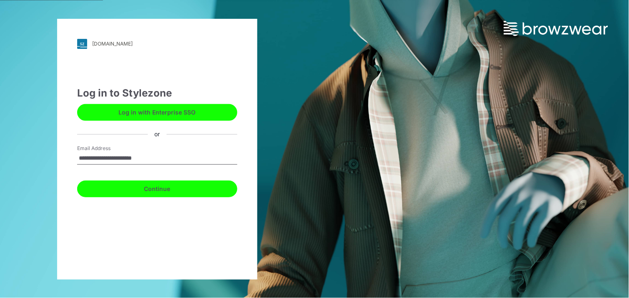 This screenshot has height=298, width=629. Describe the element at coordinates (157, 189) in the screenshot. I see `button: Continue` at that location.